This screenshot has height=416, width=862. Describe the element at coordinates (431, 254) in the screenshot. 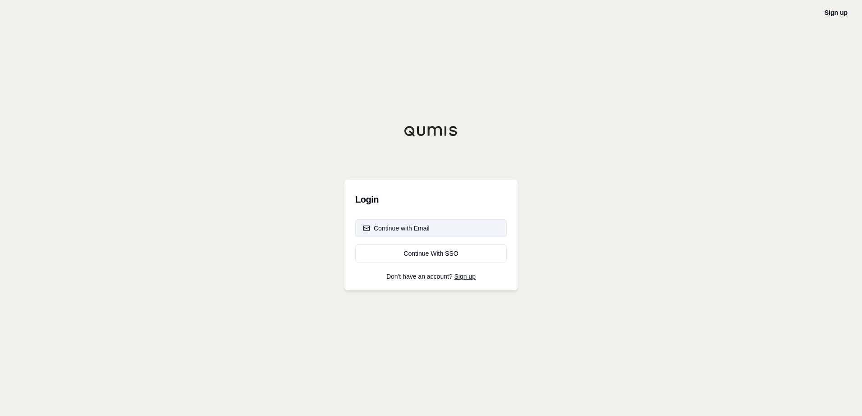

I see `div: Continue With SSO` at that location.